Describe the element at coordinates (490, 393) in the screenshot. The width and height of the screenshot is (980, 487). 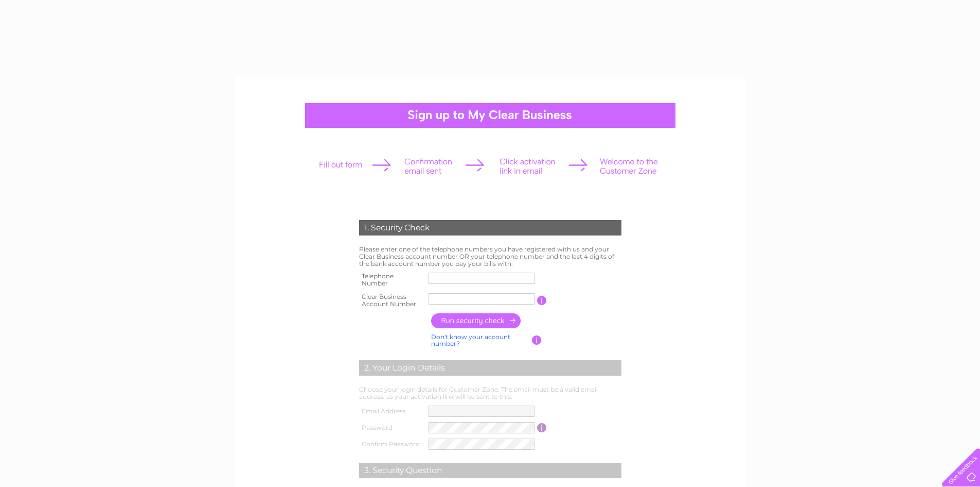
I see `td: Choose your login details for Customer Zone. The email must be a valid email address, as your act...` at that location.